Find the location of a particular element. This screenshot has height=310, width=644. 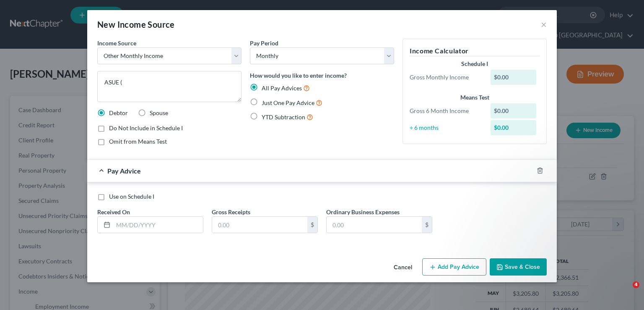

div: Gross Monthly Income is located at coordinates (446, 77).